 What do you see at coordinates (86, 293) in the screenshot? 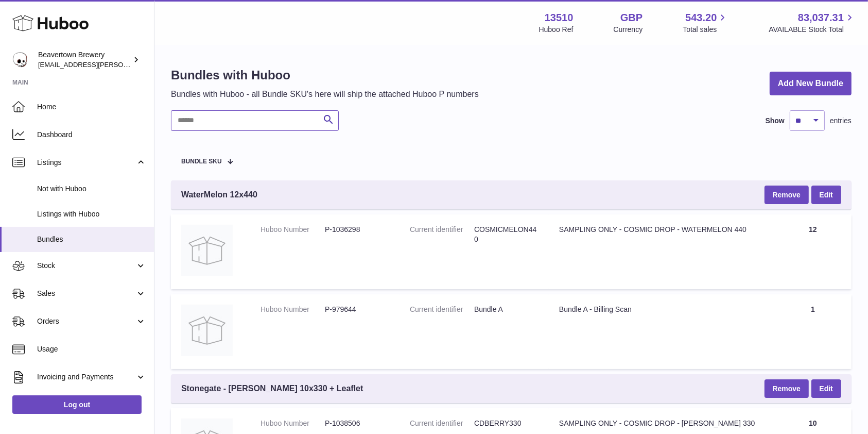
I see `span: Sales` at bounding box center [86, 293].